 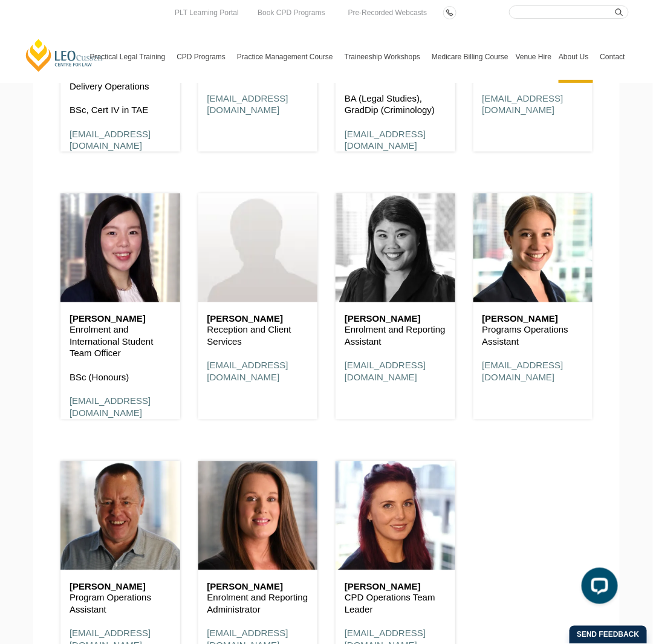 I want to click on p: BSc (Honours), so click(x=120, y=378).